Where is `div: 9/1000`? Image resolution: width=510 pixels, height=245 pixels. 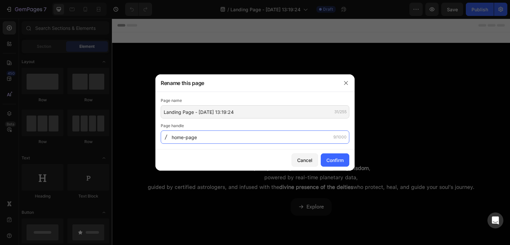 div: 9/1000 is located at coordinates (340, 137).